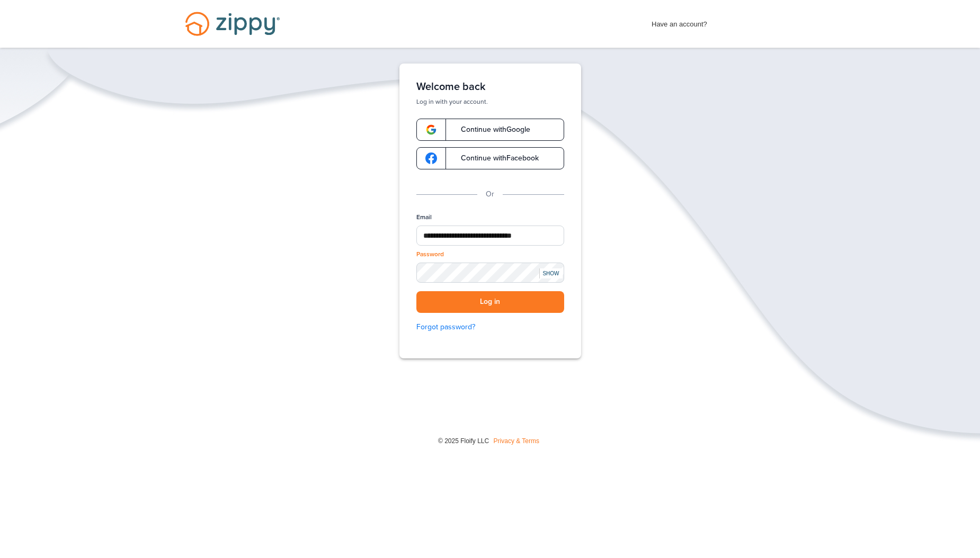 The width and height of the screenshot is (980, 558). What do you see at coordinates (490, 236) in the screenshot?
I see `input: Email` at bounding box center [490, 236].